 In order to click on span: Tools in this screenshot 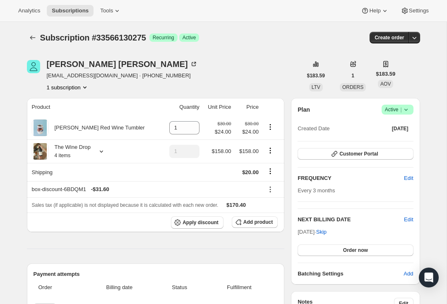, I will do `click(106, 11)`.